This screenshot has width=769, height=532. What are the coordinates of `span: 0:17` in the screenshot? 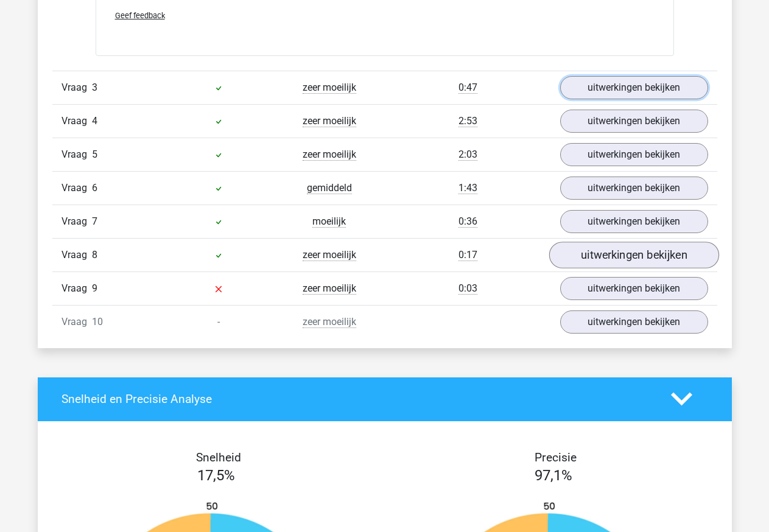 It's located at (467, 255).